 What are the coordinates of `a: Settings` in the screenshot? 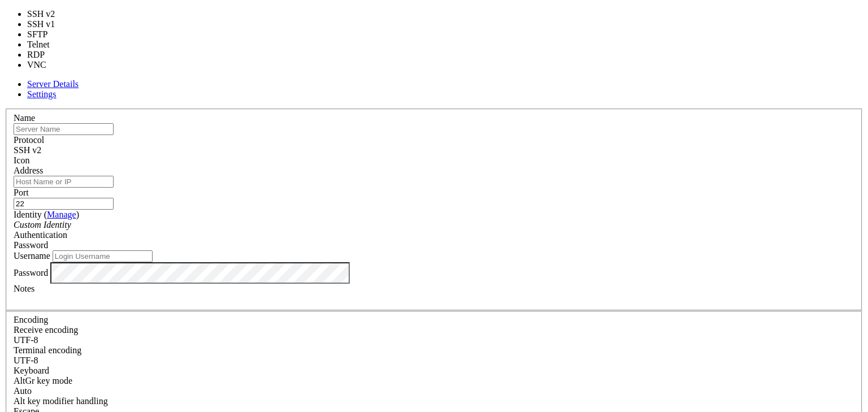 It's located at (42, 94).